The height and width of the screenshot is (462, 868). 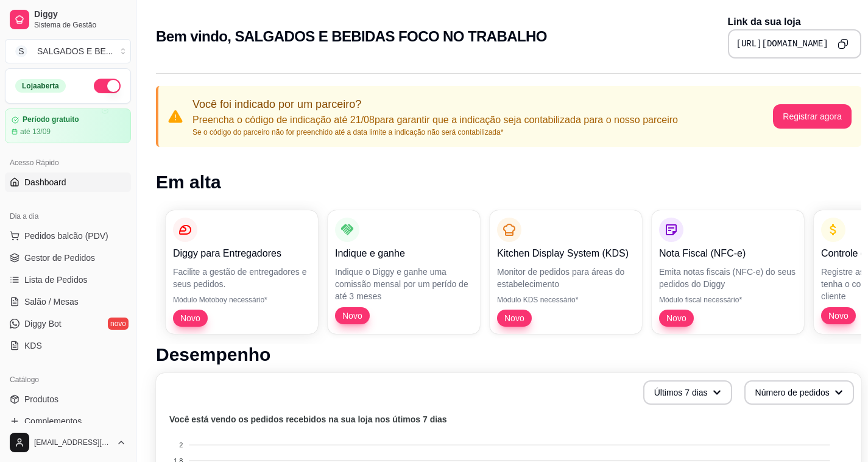 I want to click on div: SALGADOS E BE ..., so click(x=75, y=51).